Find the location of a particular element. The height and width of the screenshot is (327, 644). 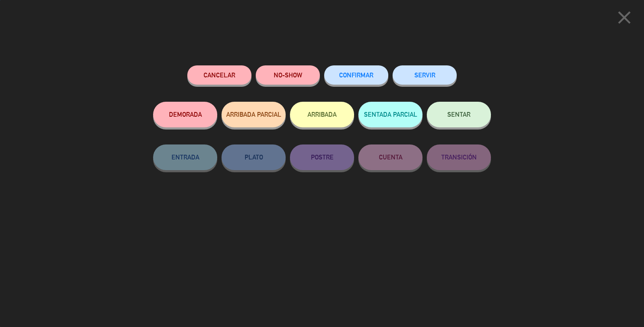

button: SERVIR is located at coordinates (425, 75).